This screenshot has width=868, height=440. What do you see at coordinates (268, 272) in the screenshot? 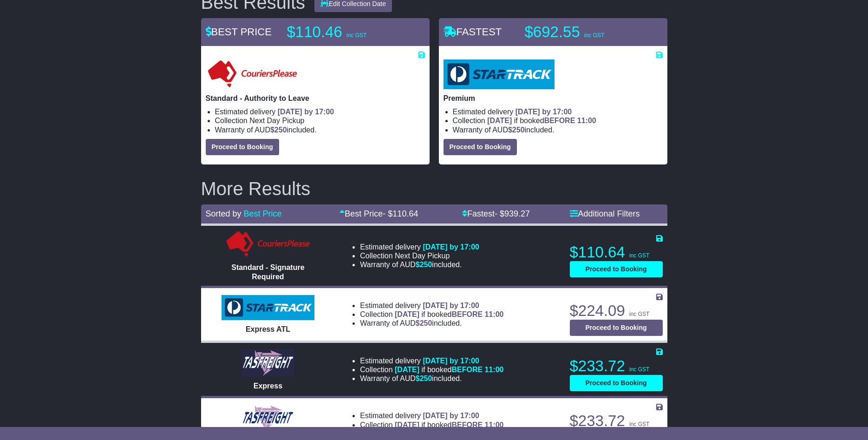
I see `span: Standard - Signature Required` at bounding box center [268, 272].